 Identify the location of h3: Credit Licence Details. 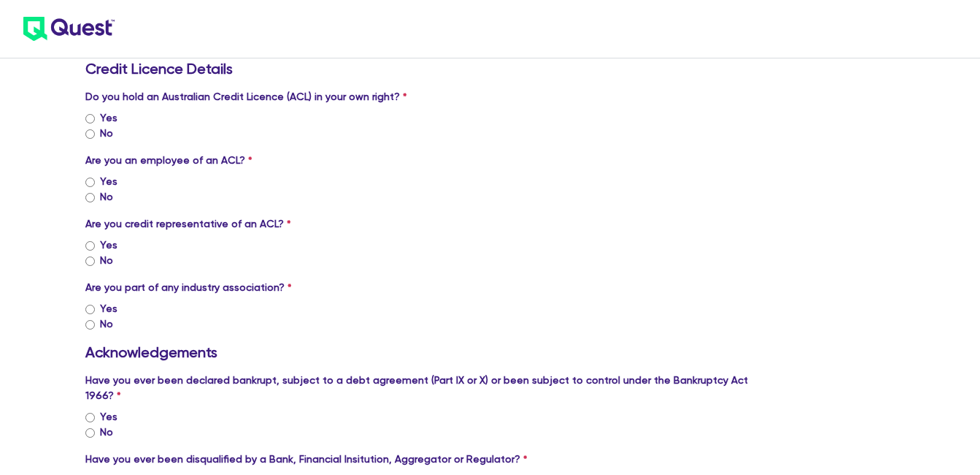
(421, 69).